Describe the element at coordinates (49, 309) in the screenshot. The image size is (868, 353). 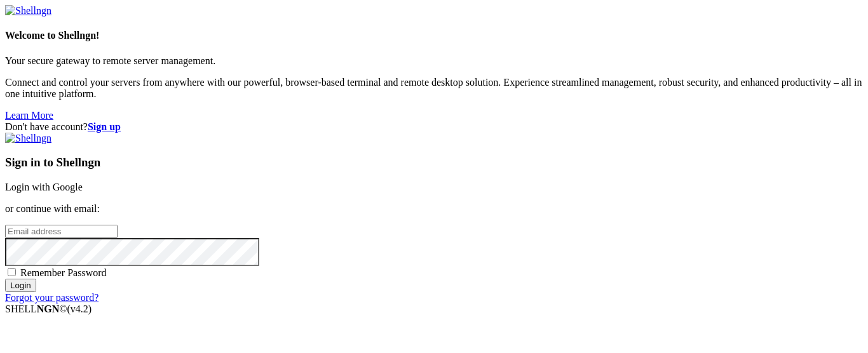
I see `b: NGN` at that location.